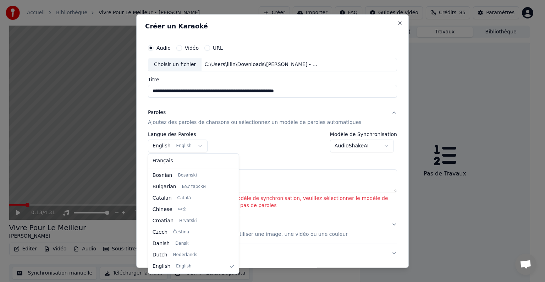 Image resolution: width=545 pixels, height=282 pixels. Describe the element at coordinates (182, 244) in the screenshot. I see `span: Dansk` at that location.